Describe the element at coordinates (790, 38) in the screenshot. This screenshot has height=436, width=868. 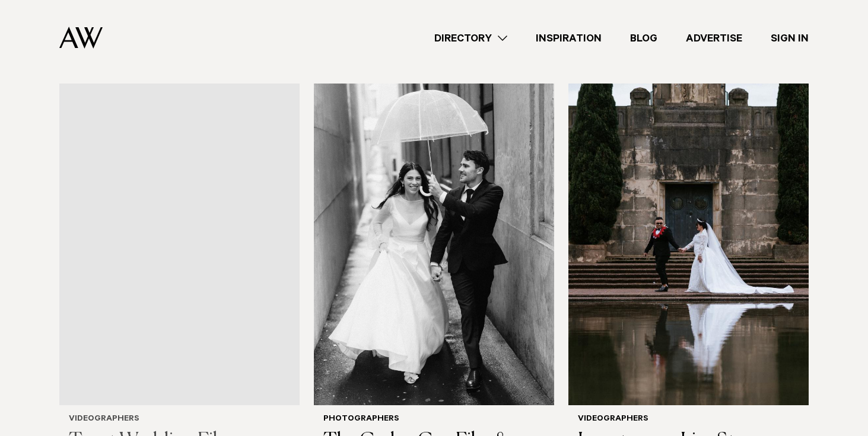
I see `a: Sign In` at that location.